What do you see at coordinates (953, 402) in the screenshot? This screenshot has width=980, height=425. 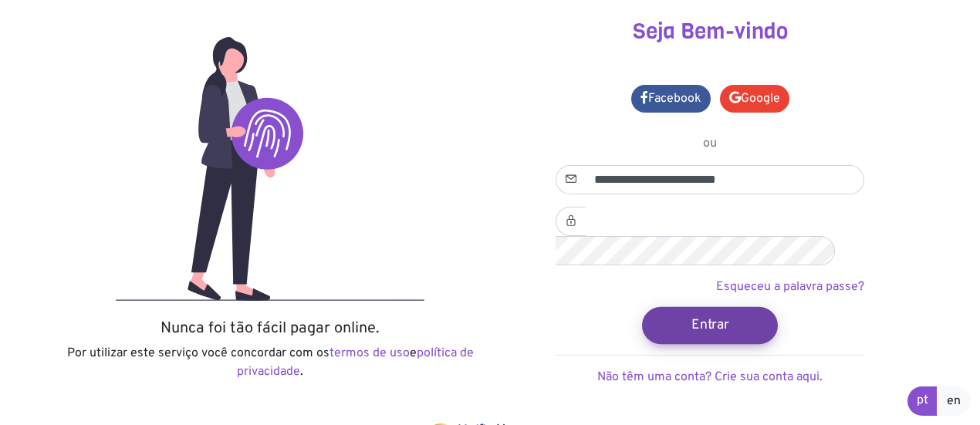 I see `a: en` at bounding box center [953, 402].